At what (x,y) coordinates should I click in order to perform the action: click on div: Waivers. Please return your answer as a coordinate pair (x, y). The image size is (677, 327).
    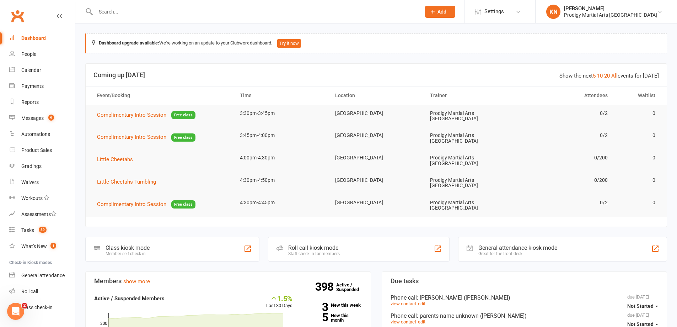
    Looking at the image, I should click on (30, 182).